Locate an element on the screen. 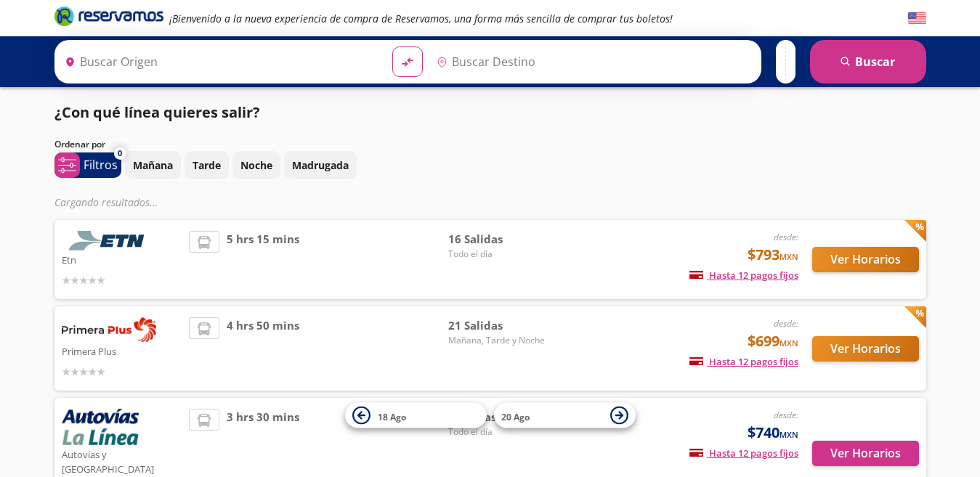  img: Etn is located at coordinates (109, 240).